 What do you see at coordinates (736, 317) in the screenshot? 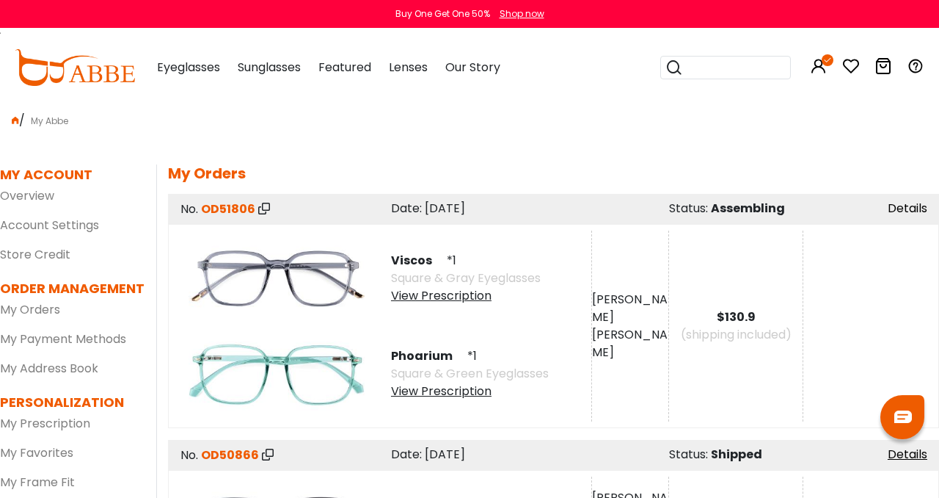
I see `div: $130.9` at bounding box center [736, 317].